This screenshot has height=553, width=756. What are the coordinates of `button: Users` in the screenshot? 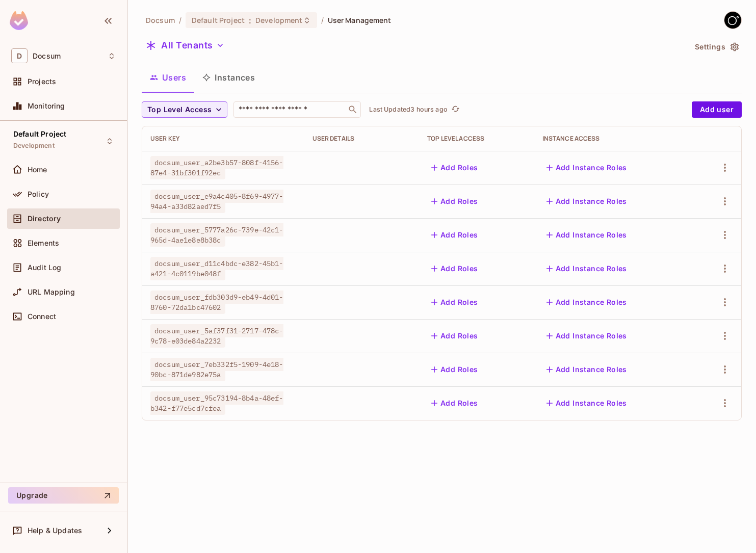 It's located at (168, 77).